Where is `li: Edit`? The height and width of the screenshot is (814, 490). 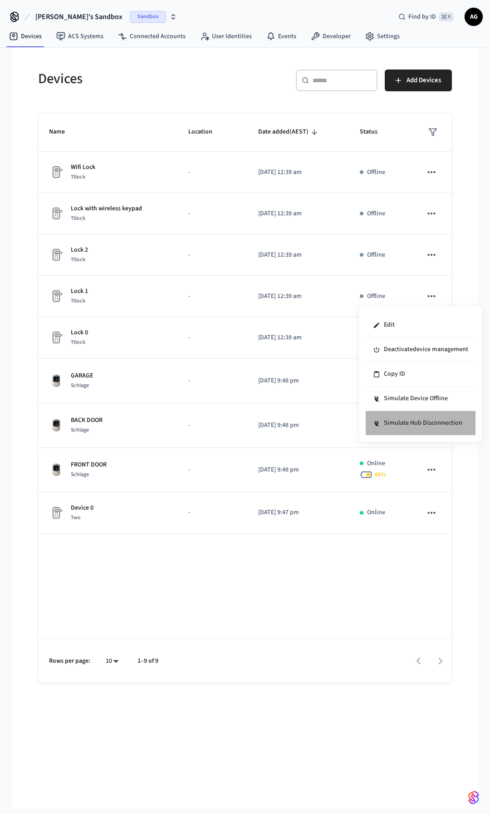 li: Edit is located at coordinates (421, 325).